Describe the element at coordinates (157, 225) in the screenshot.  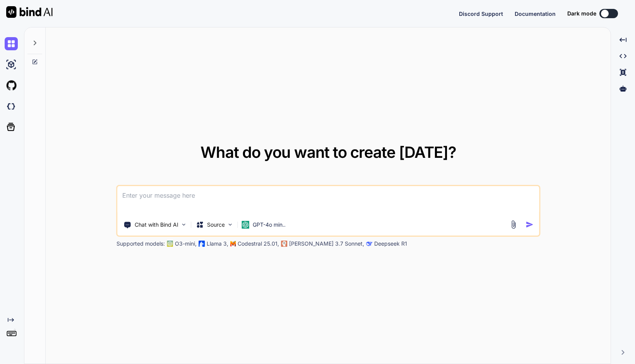
I see `p: Chat with Bind AI` at that location.